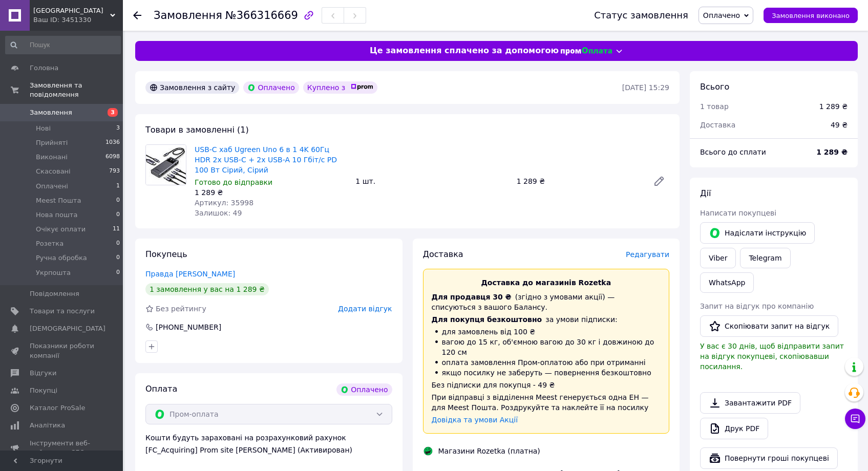 Image resolution: width=868 pixels, height=471 pixels. Describe the element at coordinates (44, 68) in the screenshot. I see `span: Головна` at that location.